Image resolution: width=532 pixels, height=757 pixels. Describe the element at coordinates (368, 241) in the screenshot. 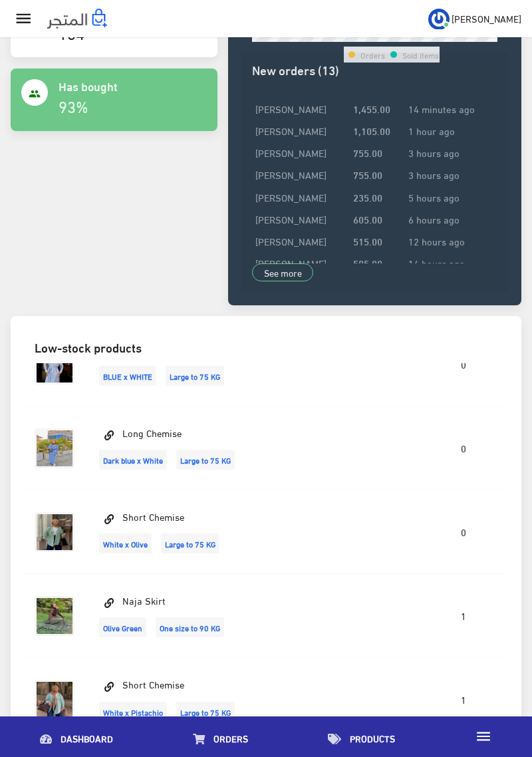

I see `strong: 515.00` at that location.